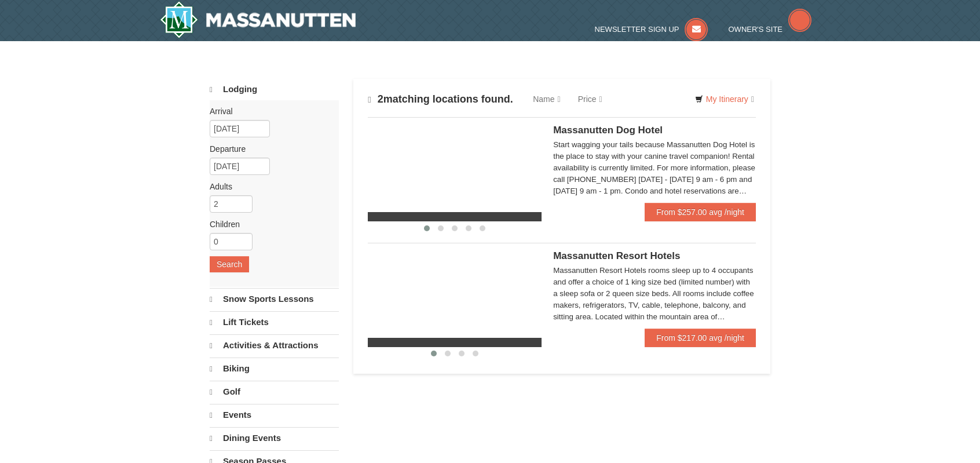  What do you see at coordinates (257, 20) in the screenshot?
I see `img: Massanutten Resort Logo` at bounding box center [257, 20].